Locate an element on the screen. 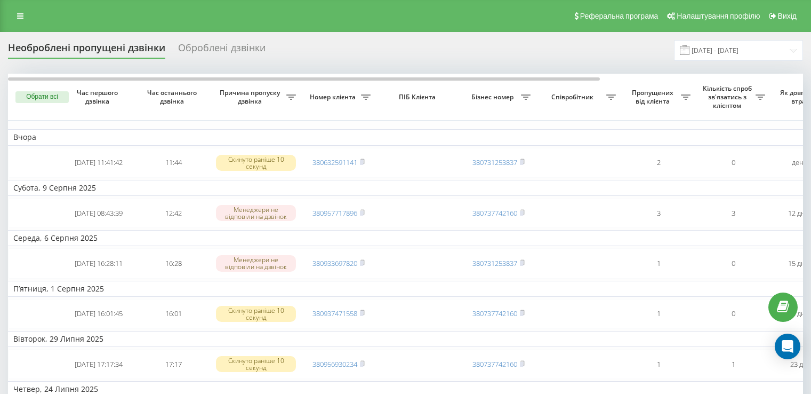 The height and width of the screenshot is (394, 811). span: Час першого дзвінка is located at coordinates (99, 97).